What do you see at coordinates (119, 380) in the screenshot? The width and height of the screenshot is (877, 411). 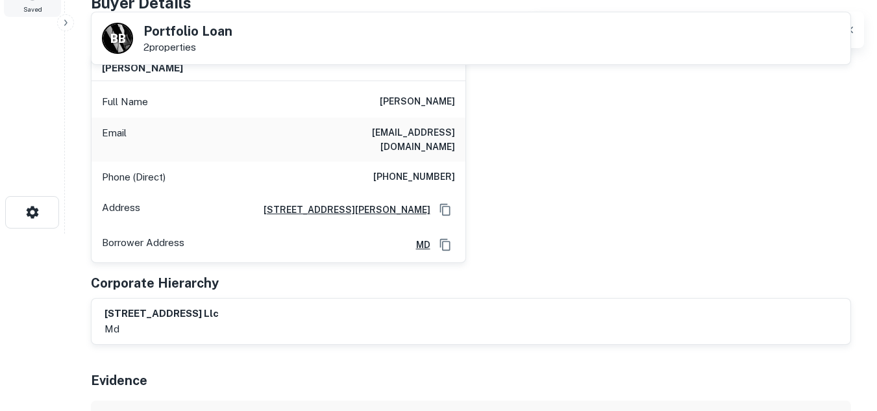 I see `h5: Evidence` at bounding box center [119, 380].